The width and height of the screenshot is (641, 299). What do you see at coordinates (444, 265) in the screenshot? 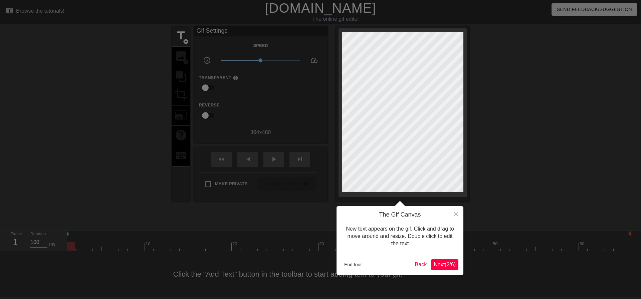
I see `button: Next` at bounding box center [444, 265].